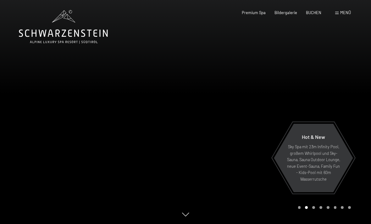 This screenshot has width=371, height=224. What do you see at coordinates (253, 13) in the screenshot?
I see `a: Premium Spa` at bounding box center [253, 13].